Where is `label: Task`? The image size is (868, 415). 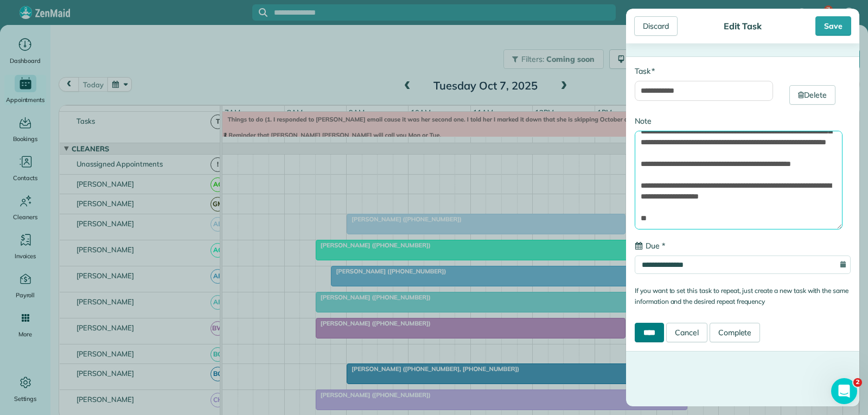 label: Task is located at coordinates (645, 71).